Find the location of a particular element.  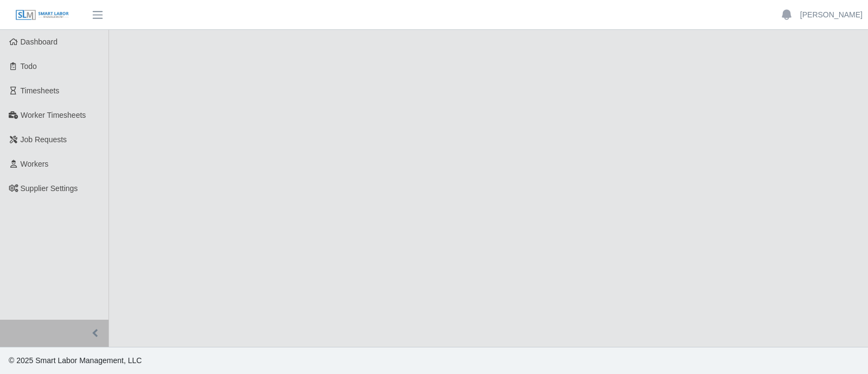

span: Timesheets is located at coordinates (40, 90).